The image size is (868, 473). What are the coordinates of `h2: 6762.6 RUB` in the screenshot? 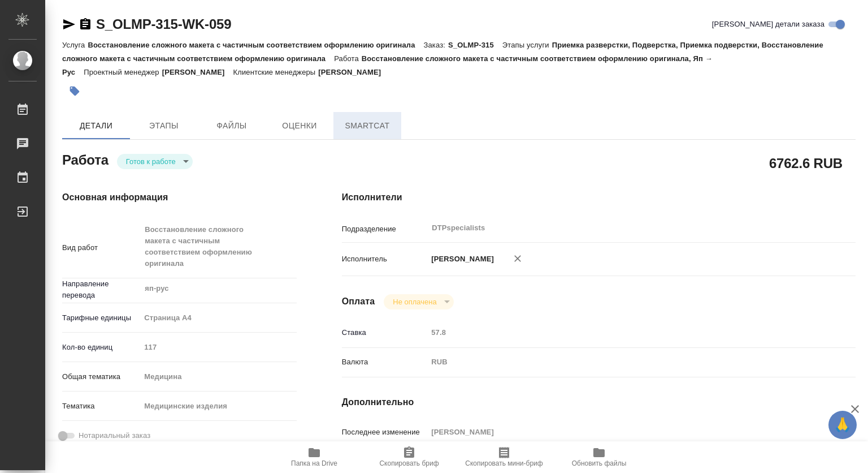 It's located at (806, 163).